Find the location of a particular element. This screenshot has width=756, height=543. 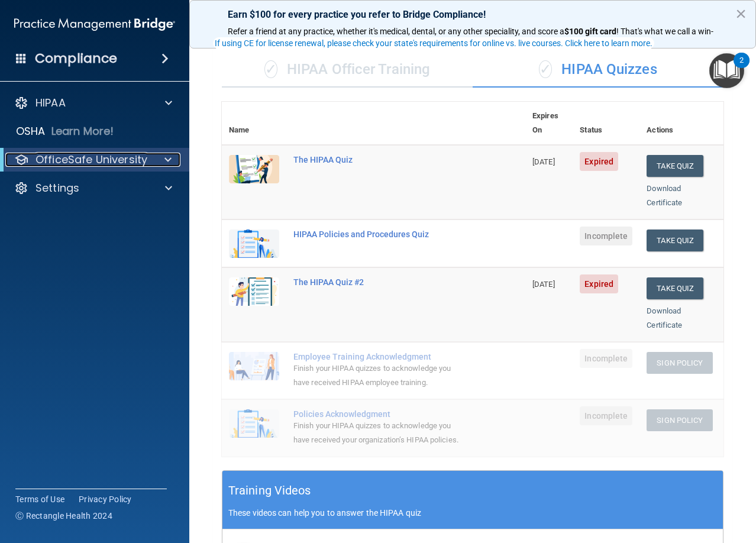

a: HIPAA is located at coordinates (93, 103).